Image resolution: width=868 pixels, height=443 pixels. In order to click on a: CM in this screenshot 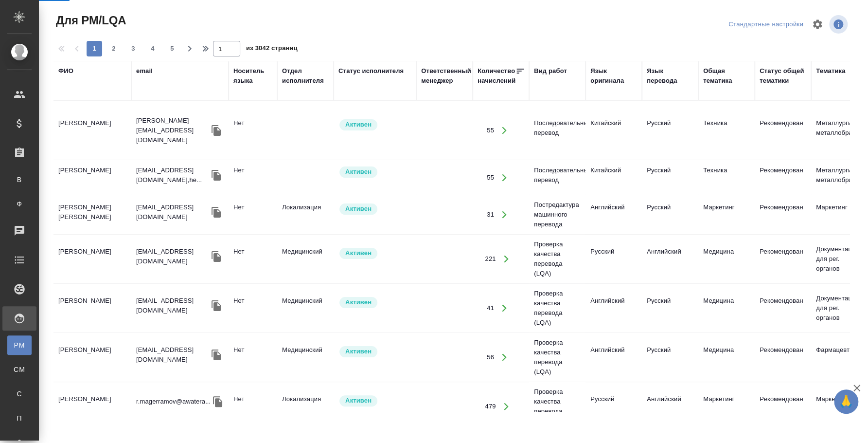, I will do `click(19, 369)`.